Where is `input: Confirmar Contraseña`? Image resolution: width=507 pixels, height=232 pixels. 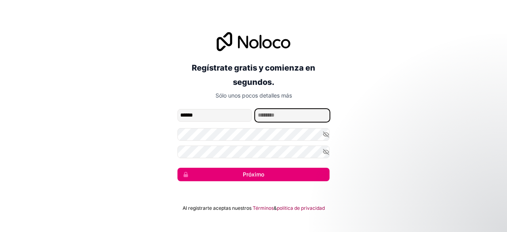
input: Confirmar Contraseña is located at coordinates (253, 152).